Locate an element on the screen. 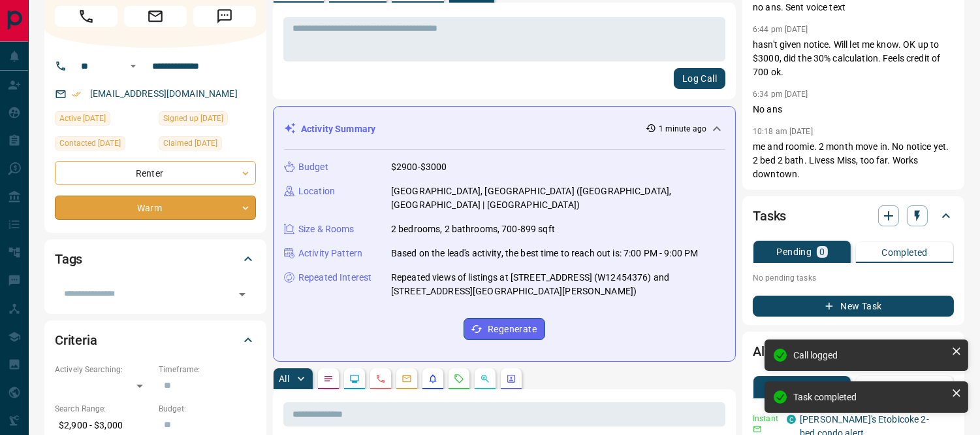  p: Activity Pattern is located at coordinates (330, 253).